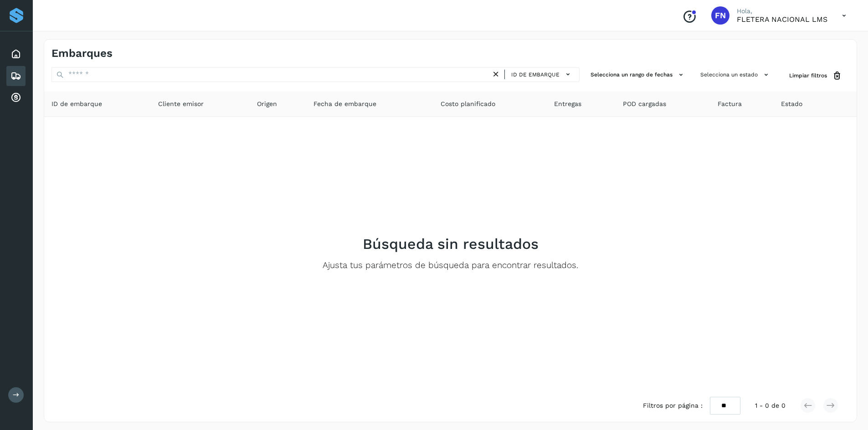 The image size is (868, 430). What do you see at coordinates (782, 11) in the screenshot?
I see `p: Hola,` at bounding box center [782, 11].